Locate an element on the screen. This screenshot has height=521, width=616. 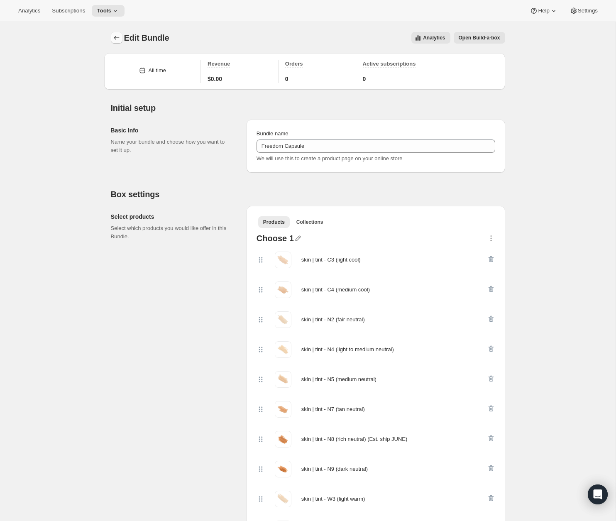
span: Open Build-a-box is located at coordinates (479, 38).